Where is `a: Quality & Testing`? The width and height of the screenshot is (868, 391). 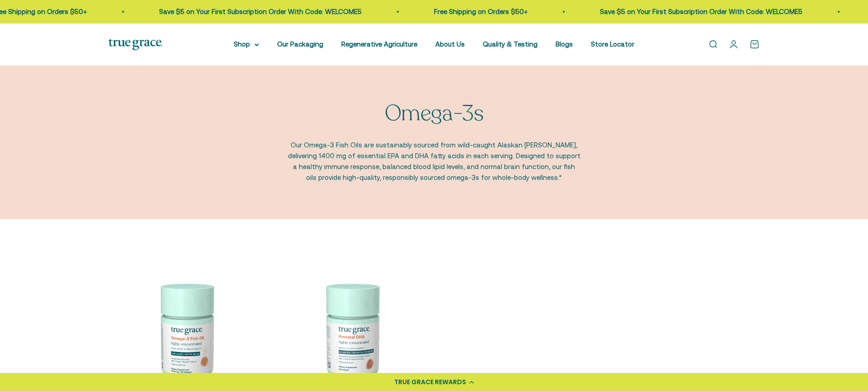
a: Quality & Testing is located at coordinates (510, 44).